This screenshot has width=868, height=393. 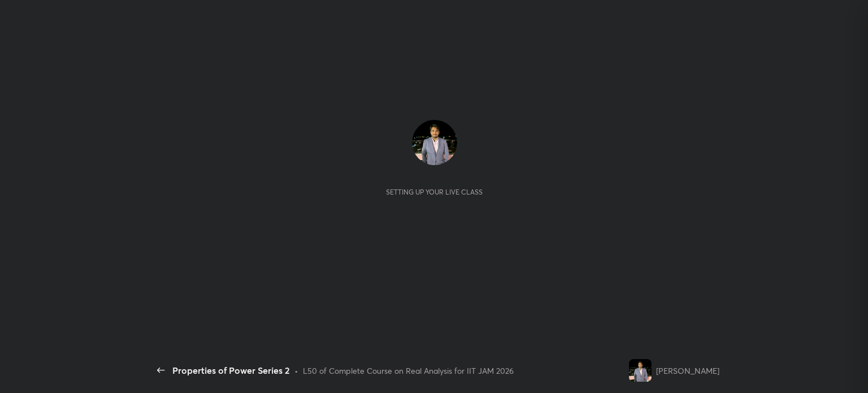 I want to click on div: Setting up your live class, so click(x=434, y=192).